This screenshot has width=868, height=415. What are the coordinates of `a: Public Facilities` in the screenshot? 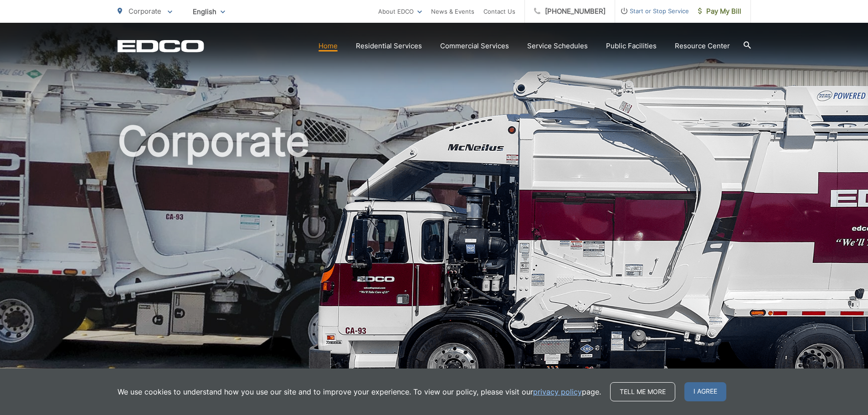 It's located at (631, 46).